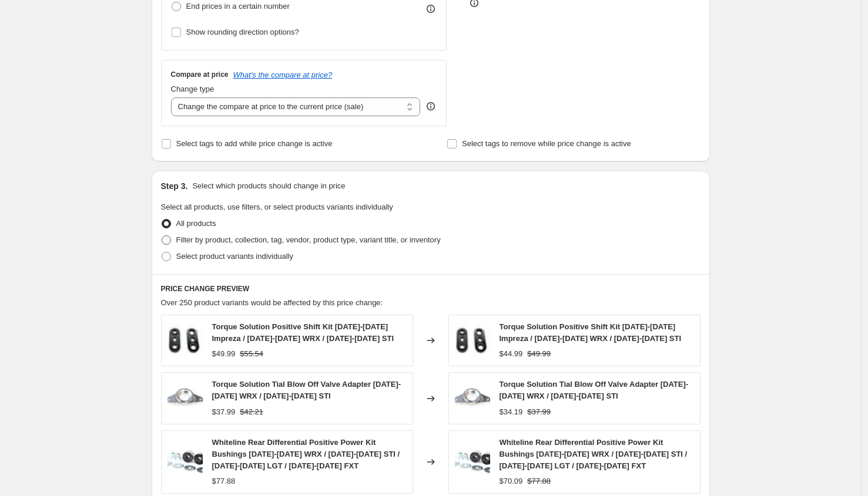  I want to click on button: What's the compare at price?, so click(283, 75).